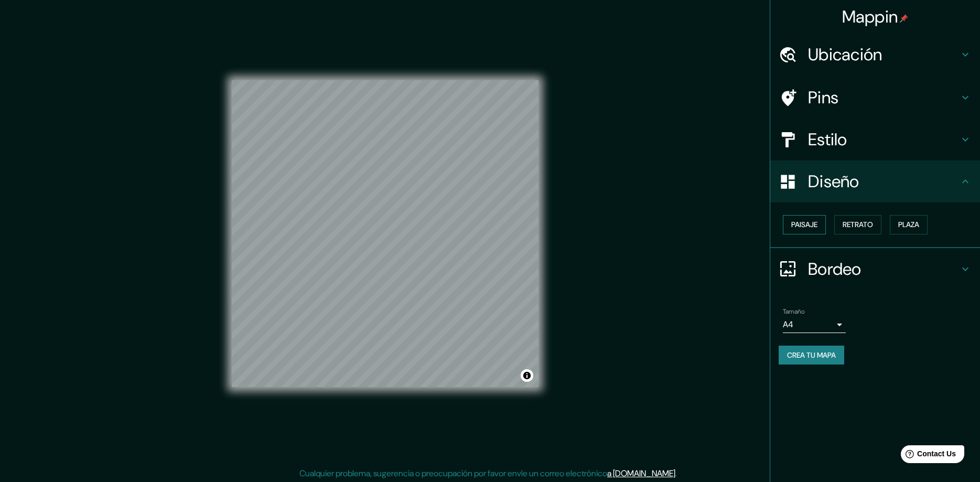 The image size is (980, 482). I want to click on div: Pins, so click(874, 98).